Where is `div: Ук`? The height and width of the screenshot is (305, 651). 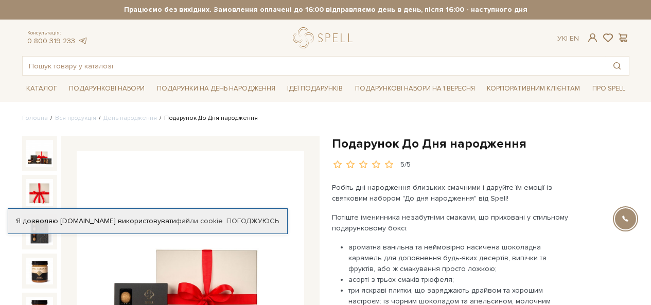 div: Ук is located at coordinates (568, 39).